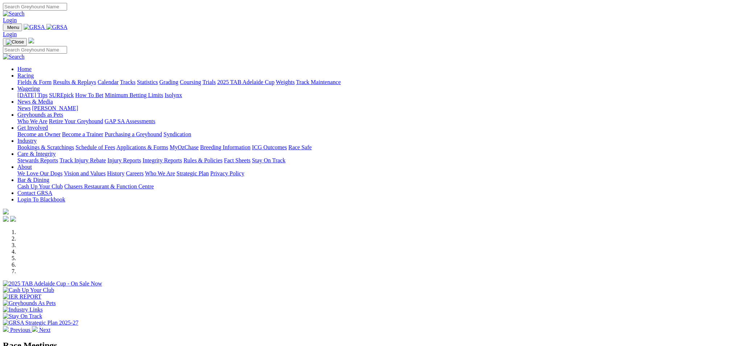 This screenshot has height=346, width=737. I want to click on div: Get Involved, so click(376, 135).